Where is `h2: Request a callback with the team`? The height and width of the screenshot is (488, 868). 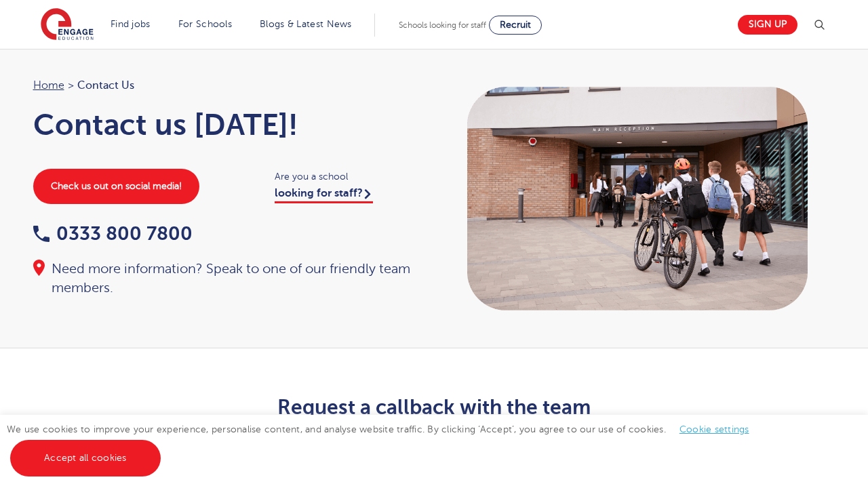
h2: Request a callback with the team is located at coordinates (434, 407).